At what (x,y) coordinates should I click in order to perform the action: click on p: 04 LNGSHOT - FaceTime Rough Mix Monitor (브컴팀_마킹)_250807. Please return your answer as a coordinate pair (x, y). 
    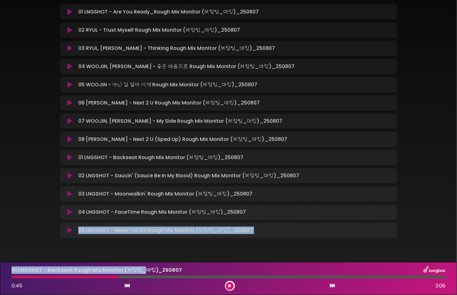
    Looking at the image, I should click on (162, 212).